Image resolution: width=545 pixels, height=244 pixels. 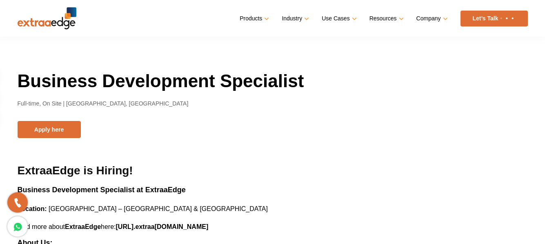 What do you see at coordinates (145, 227) in the screenshot?
I see `b: extraa` at bounding box center [145, 227].